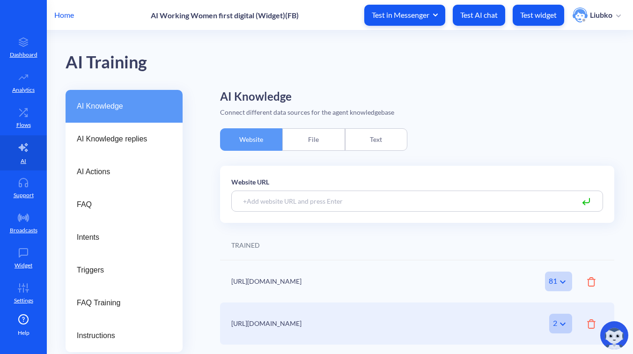 This screenshot has height=354, width=633. I want to click on div: FAQ, so click(124, 205).